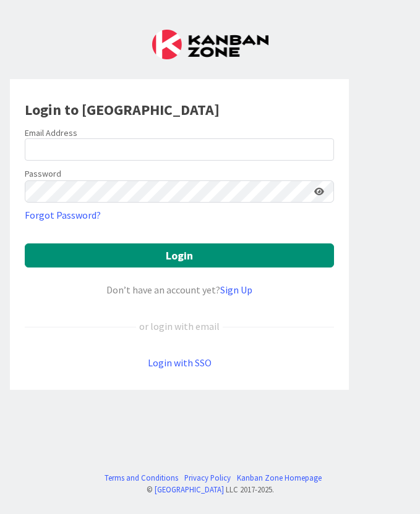  What do you see at coordinates (236, 290) in the screenshot?
I see `a: Sign Up` at bounding box center [236, 290].